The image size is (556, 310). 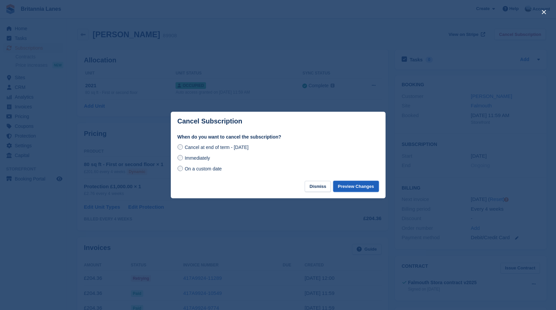 What do you see at coordinates (318, 186) in the screenshot?
I see `button: Dismiss` at bounding box center [318, 186].